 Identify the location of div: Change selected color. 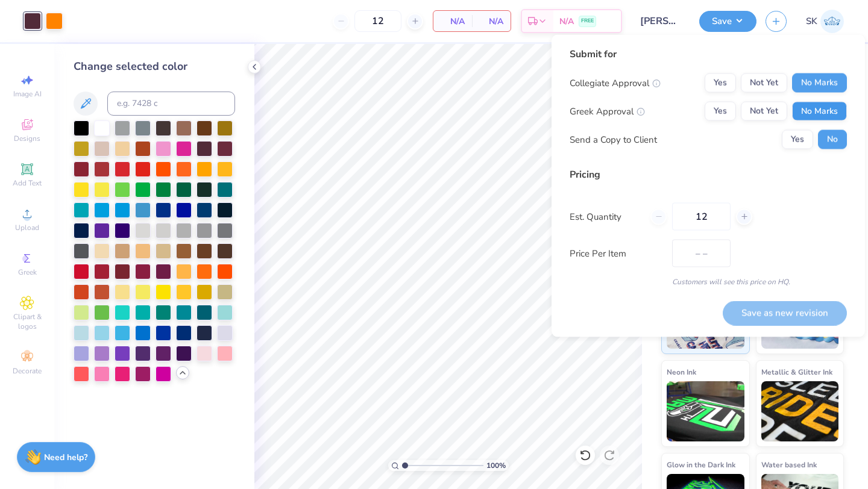
(154, 66).